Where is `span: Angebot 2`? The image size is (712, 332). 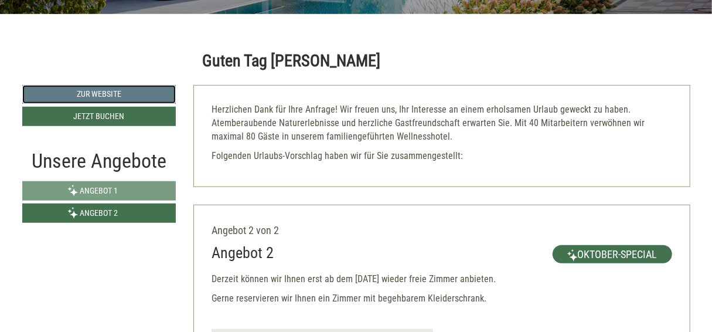
span: Angebot 2 is located at coordinates (99, 213).